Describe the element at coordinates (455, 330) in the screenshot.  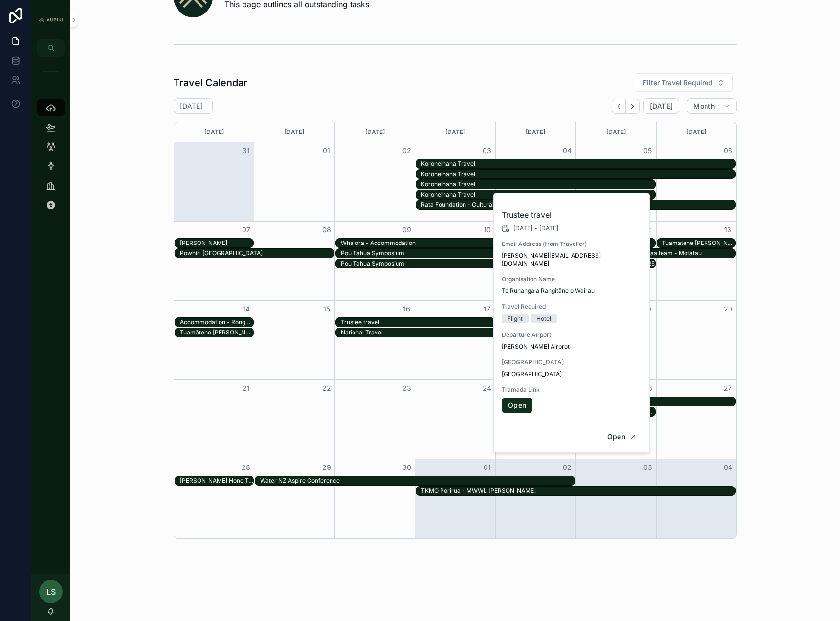
I see `div: Month View` at that location.